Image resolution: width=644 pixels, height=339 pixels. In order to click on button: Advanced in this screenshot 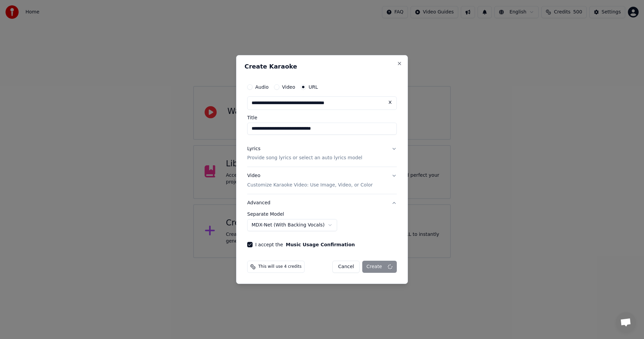, I will do `click(322, 203)`.